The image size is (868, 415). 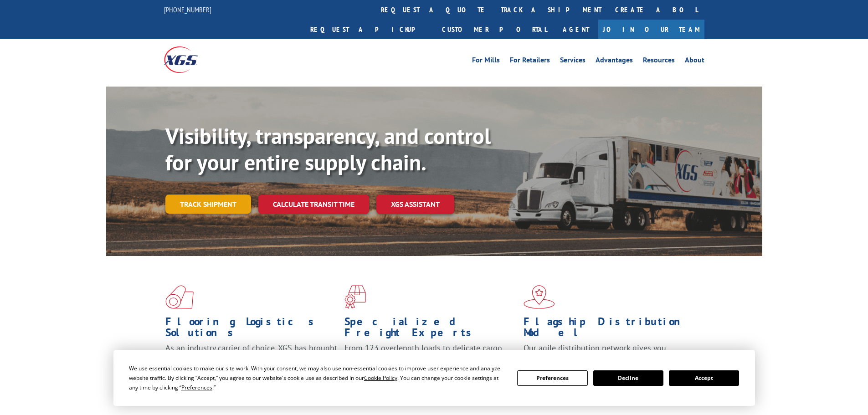 I want to click on a: For Retailers, so click(x=530, y=61).